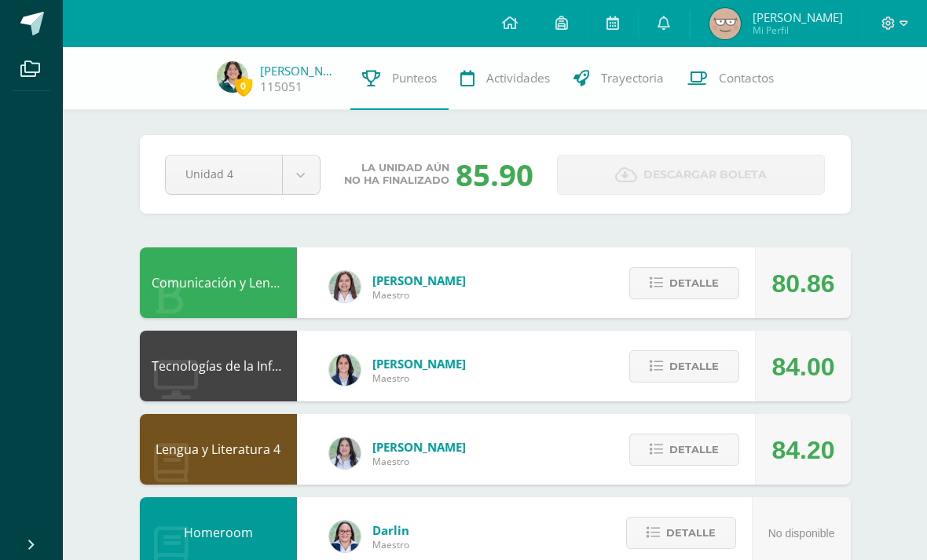 The width and height of the screenshot is (927, 560). What do you see at coordinates (390, 530) in the screenshot?
I see `span: Darlin` at bounding box center [390, 530].